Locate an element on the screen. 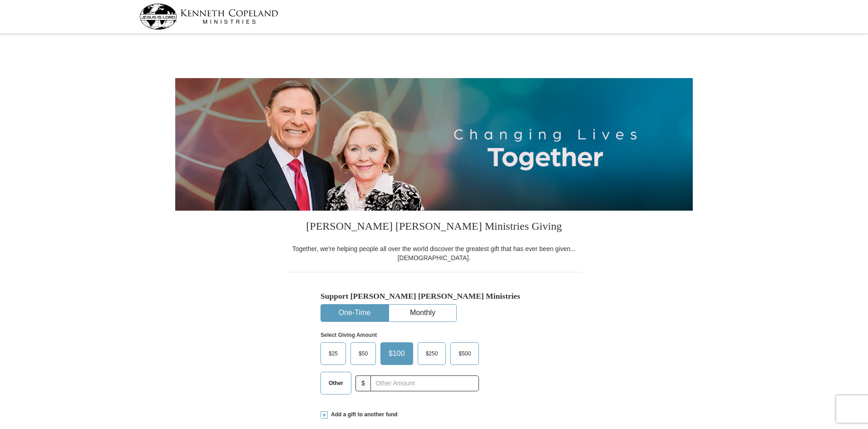 This screenshot has width=868, height=429. span: $50 is located at coordinates (363, 353).